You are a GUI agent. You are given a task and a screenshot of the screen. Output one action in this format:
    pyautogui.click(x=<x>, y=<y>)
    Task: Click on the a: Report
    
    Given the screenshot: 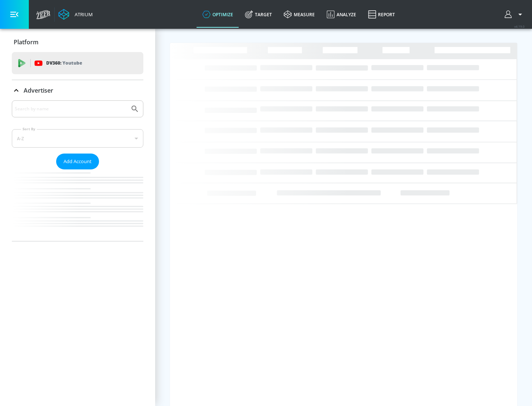 What is the action you would take?
    pyautogui.click(x=381, y=14)
    